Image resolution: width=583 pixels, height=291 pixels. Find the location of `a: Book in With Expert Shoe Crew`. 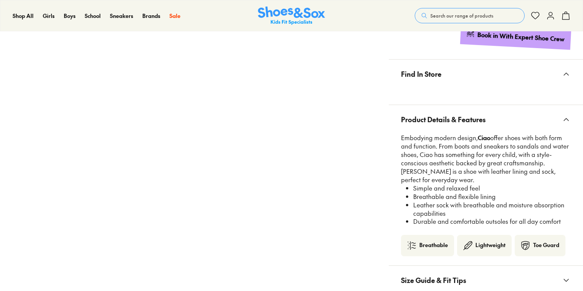

a: Book in With Expert Shoe Crew is located at coordinates (516, 37).